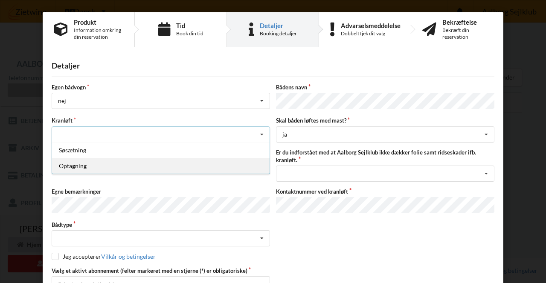 The image size is (546, 283). I want to click on label: Kranløft, so click(161, 121).